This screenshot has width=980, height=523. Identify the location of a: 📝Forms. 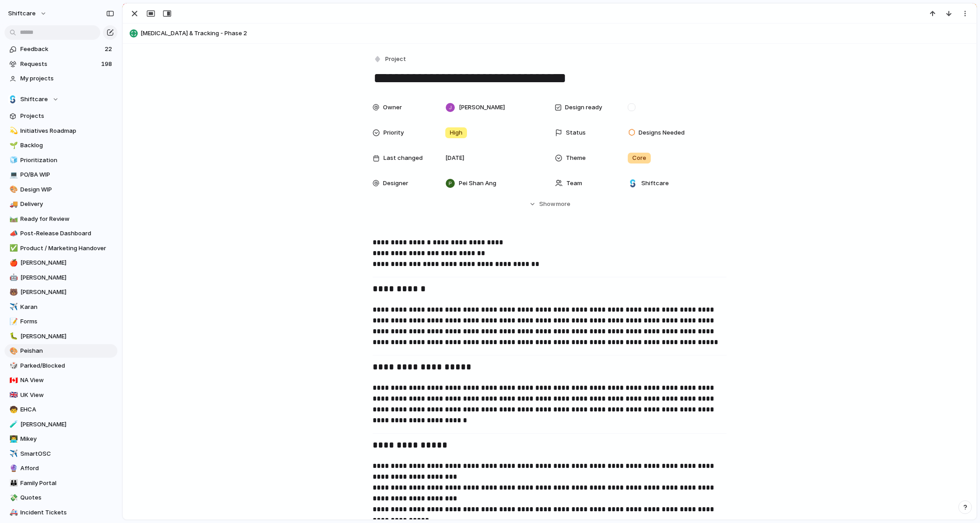
(61, 322).